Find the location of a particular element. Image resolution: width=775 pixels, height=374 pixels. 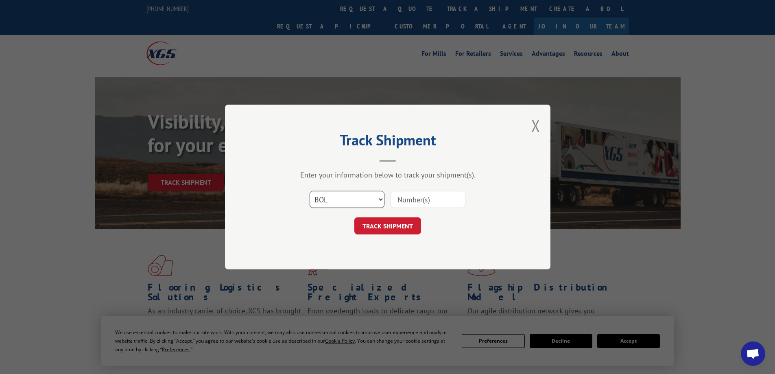

input: Number(s) is located at coordinates (428, 199).